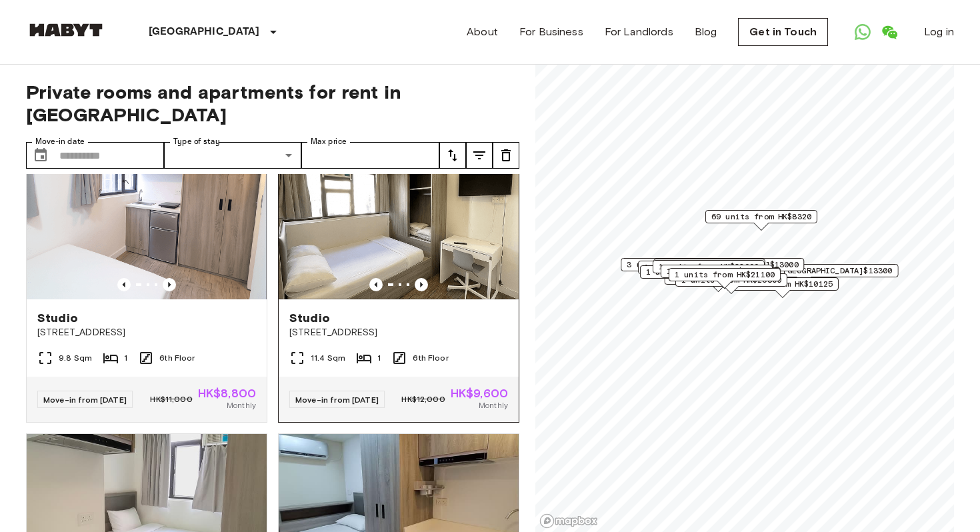  What do you see at coordinates (226, 393) in the screenshot?
I see `span: HK$8,800` at bounding box center [226, 393].